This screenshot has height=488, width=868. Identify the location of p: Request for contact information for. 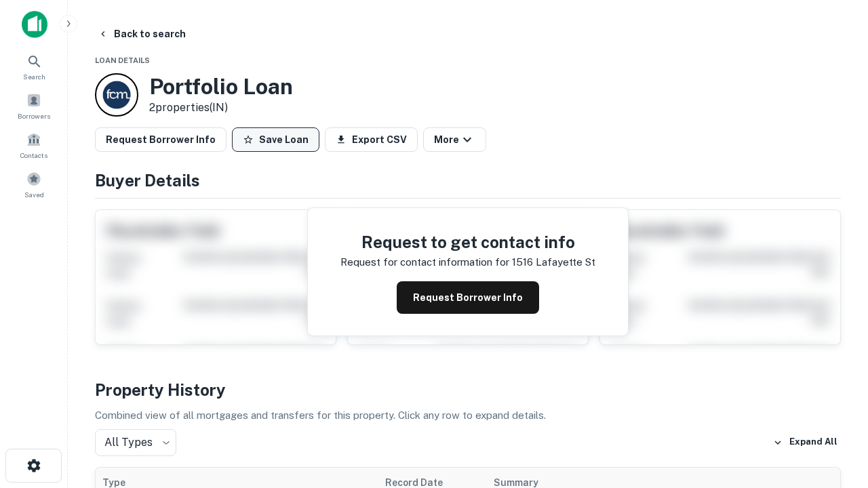
(425, 262).